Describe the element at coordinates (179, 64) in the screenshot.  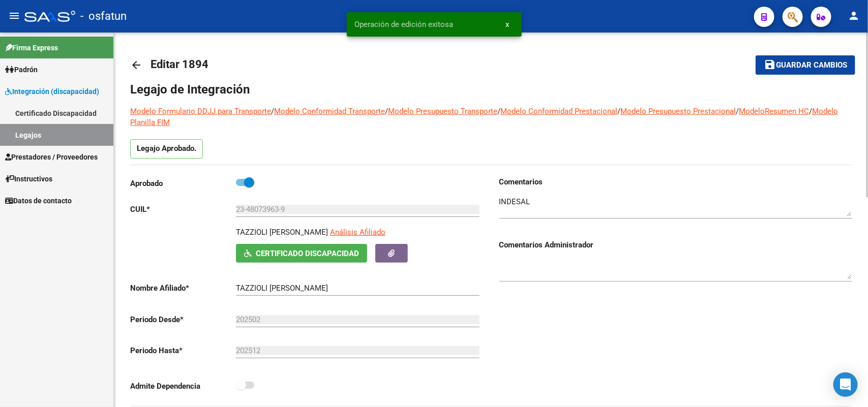
I see `span: Editar 1894` at that location.